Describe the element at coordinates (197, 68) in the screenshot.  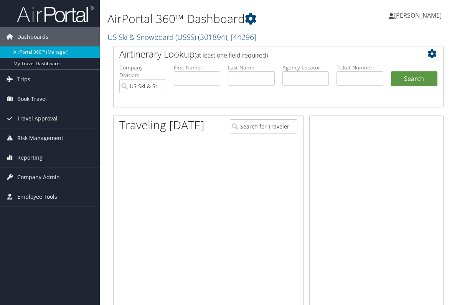
I see `label: First Name:` at that location.